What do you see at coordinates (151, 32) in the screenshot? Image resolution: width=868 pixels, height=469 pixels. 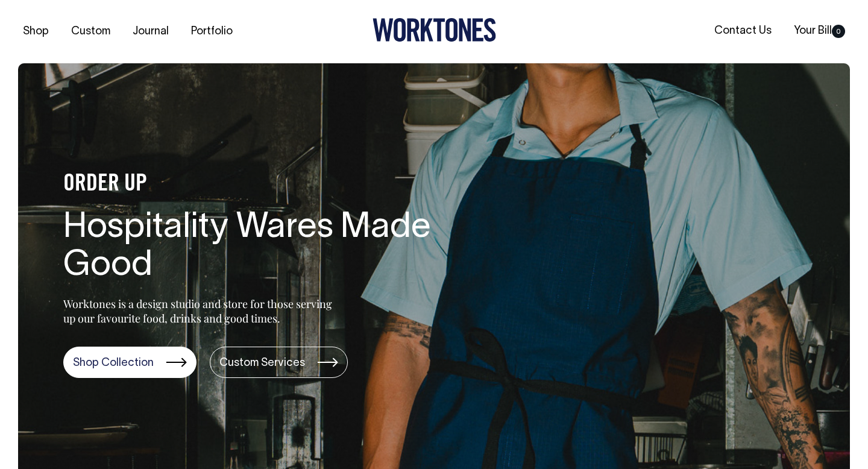 I see `a: Journal` at bounding box center [151, 32].